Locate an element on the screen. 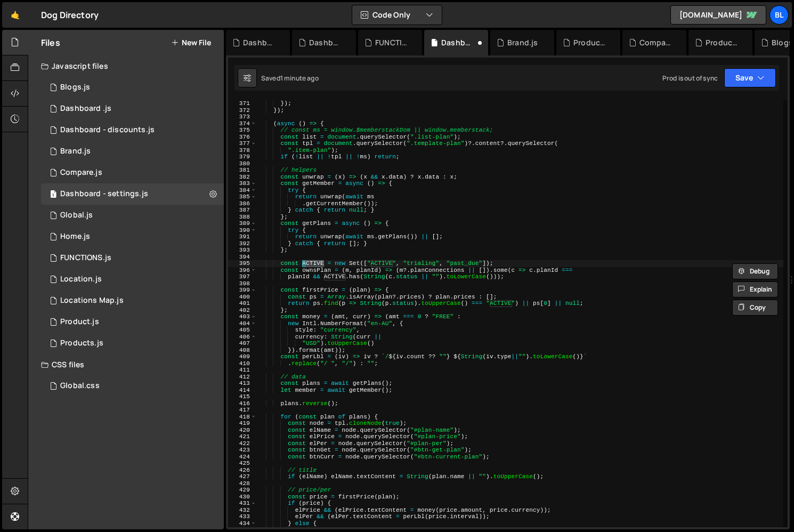 The height and width of the screenshot is (532, 794). div: 16220/44476.js is located at coordinates (132, 194).